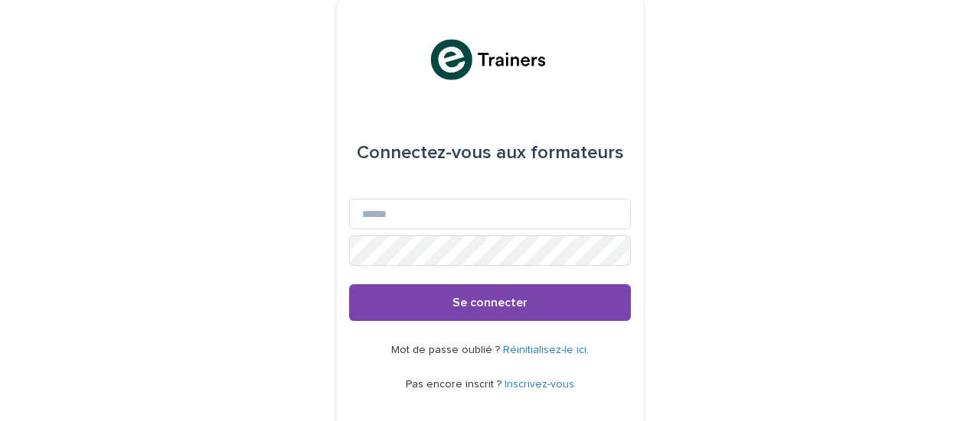  What do you see at coordinates (453, 385) in the screenshot?
I see `font: Pas encore inscrit ?` at bounding box center [453, 385].